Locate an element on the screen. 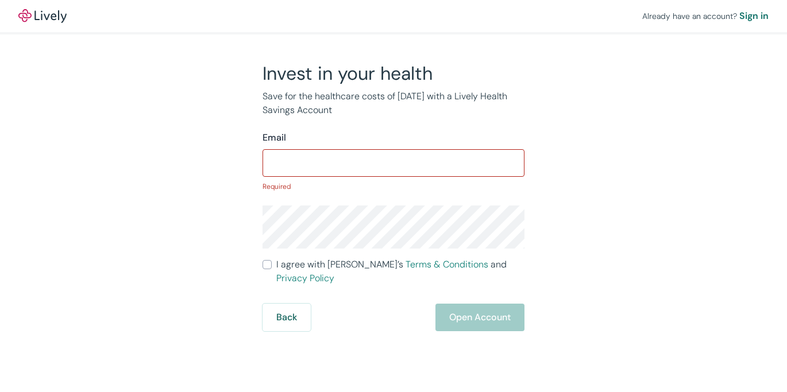 The image size is (787, 392). button: Back is located at coordinates (287, 318).